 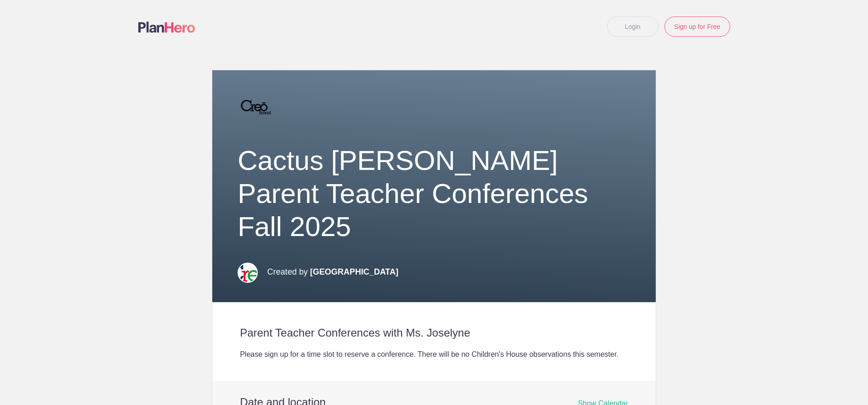 I want to click on a: Login, so click(x=632, y=27).